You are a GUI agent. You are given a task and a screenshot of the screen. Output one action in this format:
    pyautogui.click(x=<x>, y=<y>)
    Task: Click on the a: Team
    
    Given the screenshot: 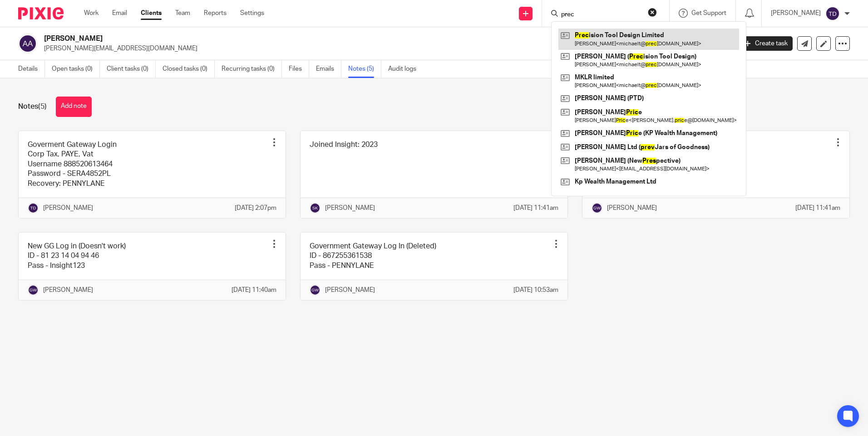 What is the action you would take?
    pyautogui.click(x=183, y=13)
    